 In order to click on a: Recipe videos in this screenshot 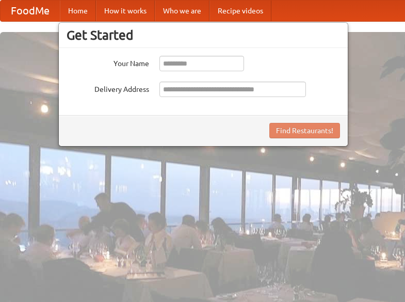, I will do `click(240, 11)`.